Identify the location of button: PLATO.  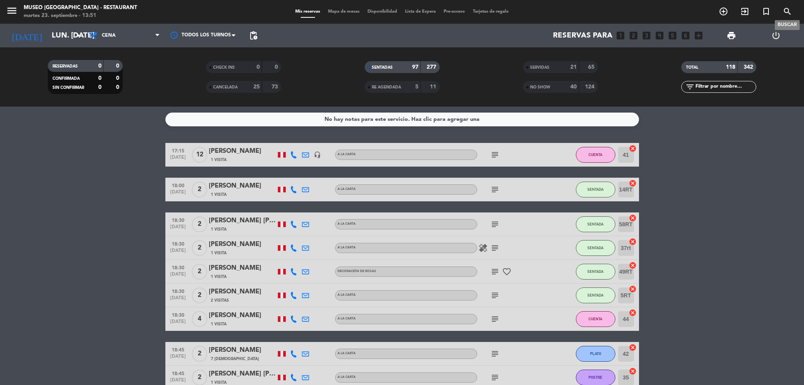
(596, 354).